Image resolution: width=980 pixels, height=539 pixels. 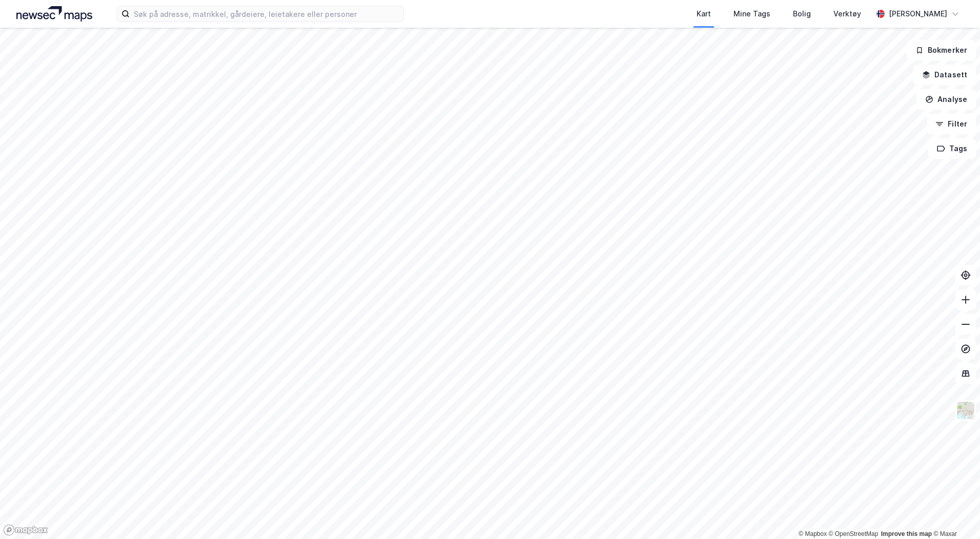 What do you see at coordinates (266, 14) in the screenshot?
I see `input: Søk på adresse, matrikkel, gårdeiere, leietakere eller personer` at bounding box center [266, 14].